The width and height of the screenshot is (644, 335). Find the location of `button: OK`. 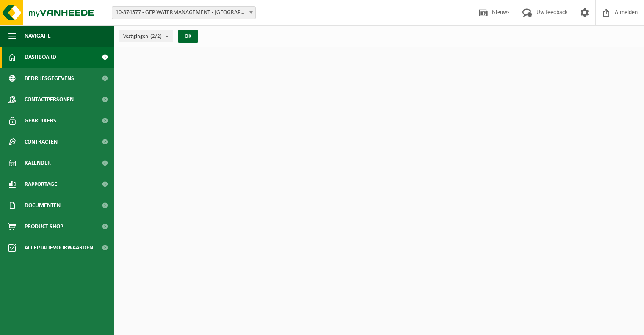

button: OK is located at coordinates (188, 36).